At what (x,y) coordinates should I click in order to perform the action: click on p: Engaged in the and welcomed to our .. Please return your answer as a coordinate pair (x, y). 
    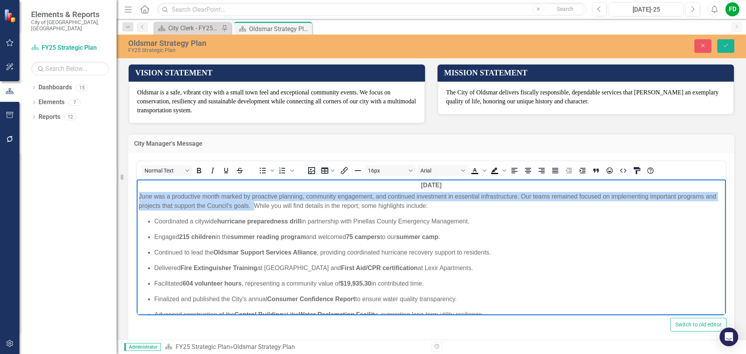
    Looking at the image, I should click on (302, 57).